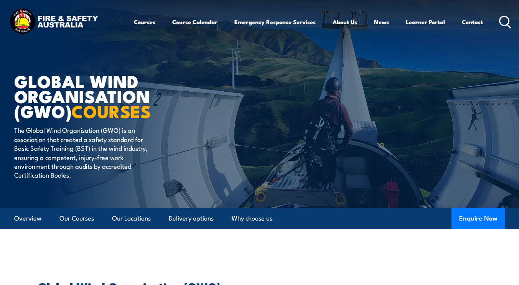 This screenshot has width=519, height=285. I want to click on a: Why choose us, so click(252, 218).